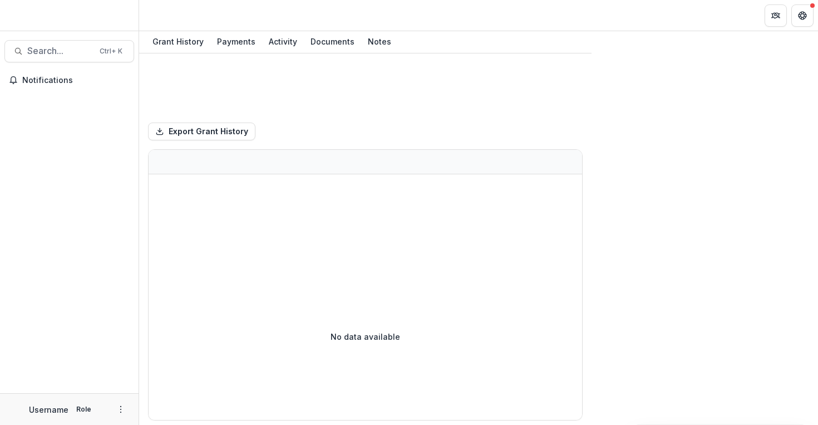 This screenshot has width=818, height=425. I want to click on p: No data available, so click(365, 336).